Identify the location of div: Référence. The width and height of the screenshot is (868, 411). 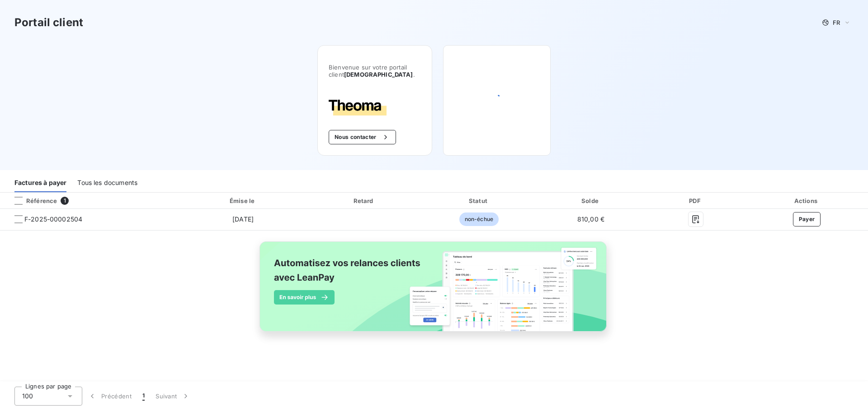
(32, 201).